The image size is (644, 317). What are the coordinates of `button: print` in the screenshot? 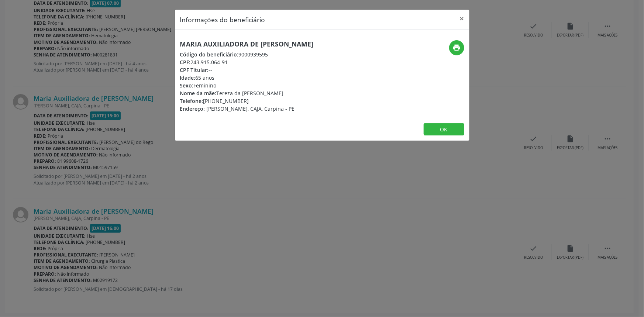 It's located at (457, 48).